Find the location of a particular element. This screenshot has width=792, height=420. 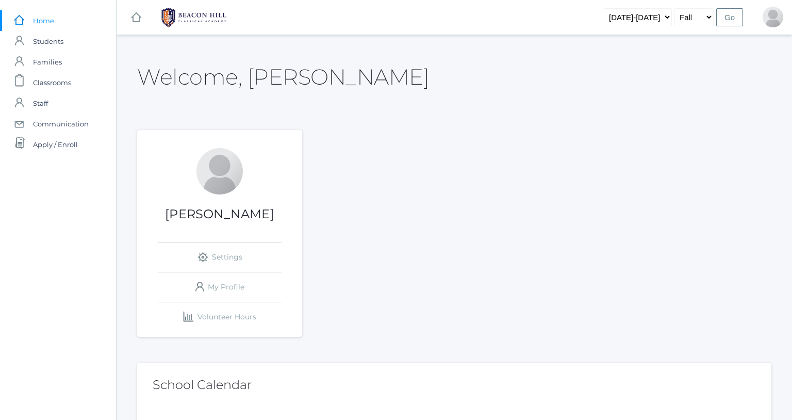

a: Volunteer Hours is located at coordinates (220, 316).